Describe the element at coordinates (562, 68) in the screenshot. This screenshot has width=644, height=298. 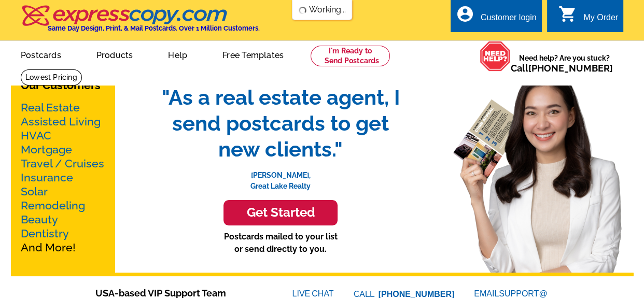
I see `span: Call` at that location.